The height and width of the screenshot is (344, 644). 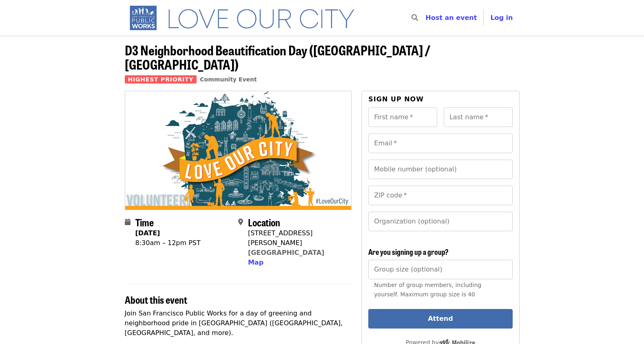 What do you see at coordinates (440, 270) in the screenshot?
I see `input: [object Object]` at bounding box center [440, 270].